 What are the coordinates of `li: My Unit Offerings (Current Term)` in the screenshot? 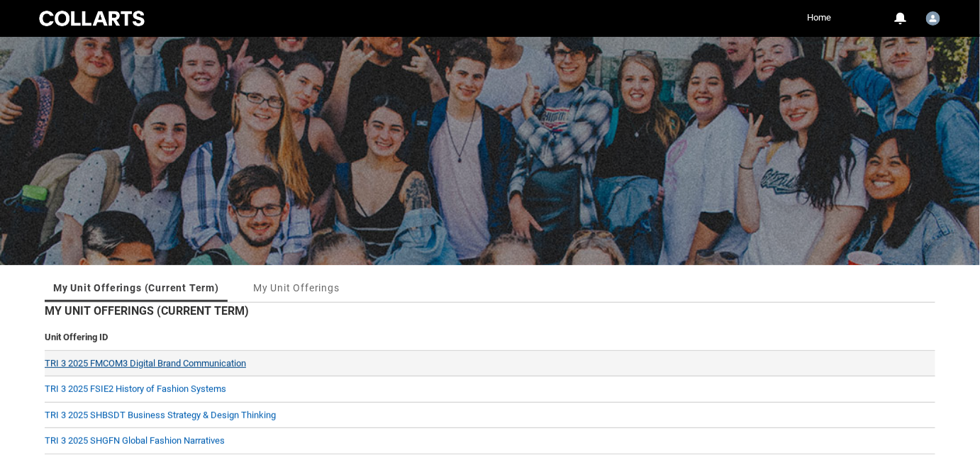 It's located at (136, 288).